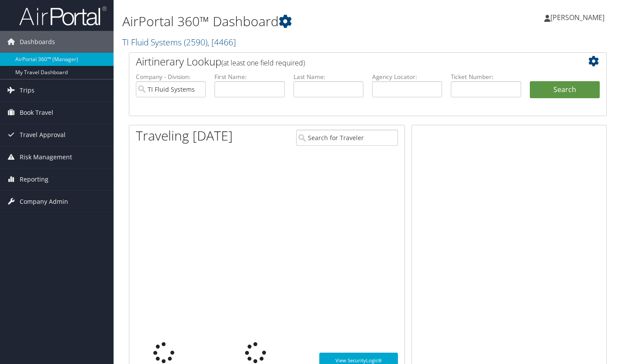 The width and height of the screenshot is (622, 364). Describe the element at coordinates (329, 77) in the screenshot. I see `label: Last Name:` at that location.